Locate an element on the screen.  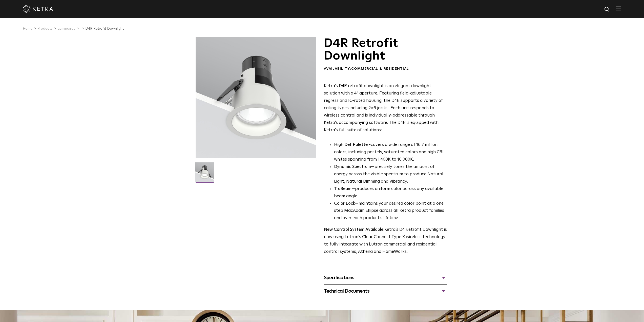
a: Luminaires is located at coordinates (66, 29).